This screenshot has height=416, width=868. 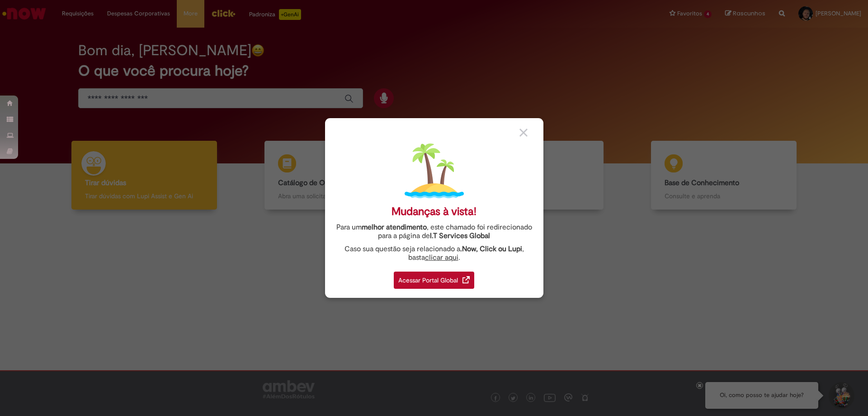 What do you see at coordinates (466, 280) in the screenshot?
I see `img: redirect_link.png` at bounding box center [466, 280].